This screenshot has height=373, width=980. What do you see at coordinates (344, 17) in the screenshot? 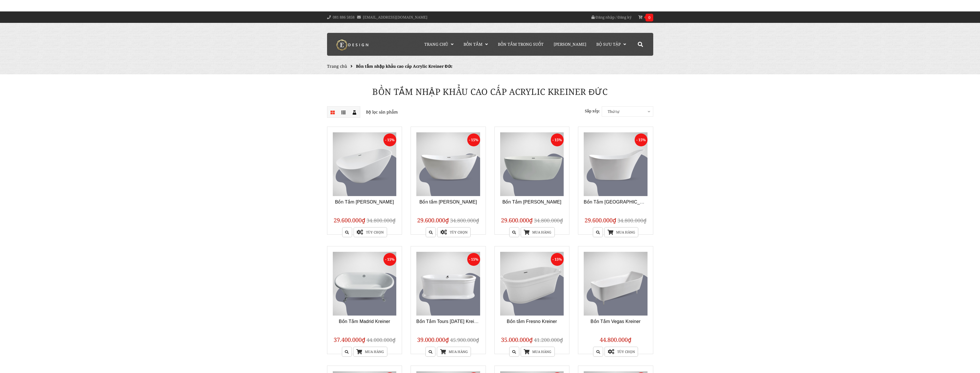
I see `a: 081 886 5858` at bounding box center [344, 17].